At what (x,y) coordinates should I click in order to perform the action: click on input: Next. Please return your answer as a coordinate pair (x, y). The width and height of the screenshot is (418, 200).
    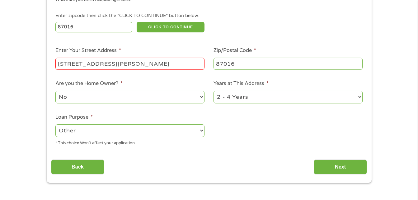
    Looking at the image, I should click on (340, 167).